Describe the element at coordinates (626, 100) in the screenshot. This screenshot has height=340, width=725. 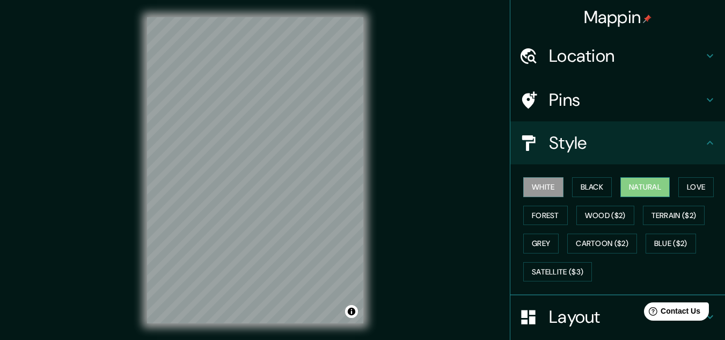
I see `h4: Pins` at that location.